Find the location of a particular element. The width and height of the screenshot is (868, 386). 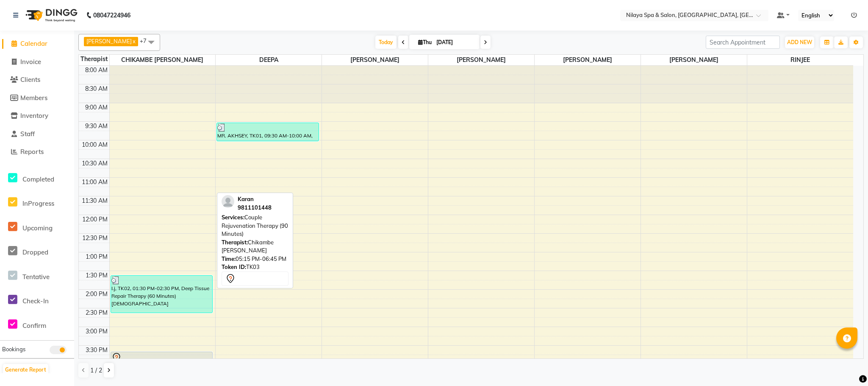

div: 05:15 PM-06:45 PM is located at coordinates (255, 259).